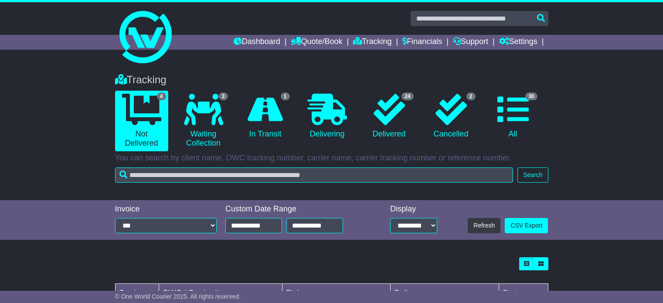 This screenshot has height=303, width=663. Describe the element at coordinates (484, 226) in the screenshot. I see `button: Refresh` at that location.